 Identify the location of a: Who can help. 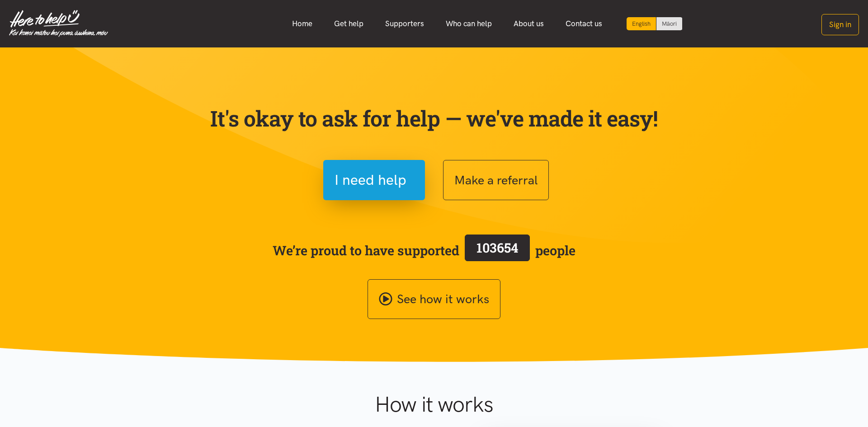
(469, 24).